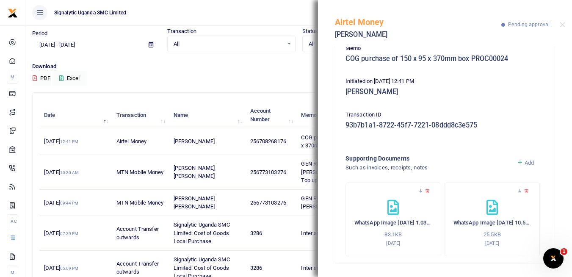 The image size is (572, 277). Describe the element at coordinates (12, 77) in the screenshot. I see `li: M` at that location.